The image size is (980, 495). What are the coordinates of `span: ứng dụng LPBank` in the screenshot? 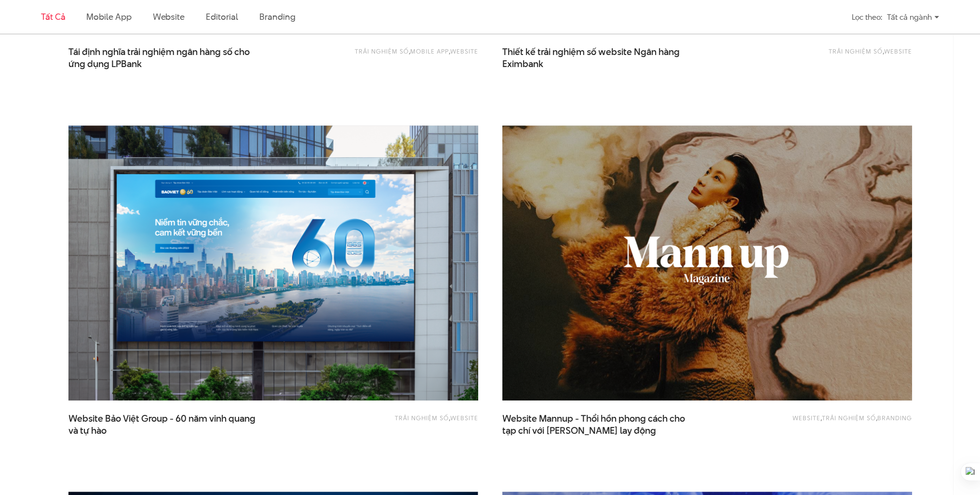 It's located at (105, 64).